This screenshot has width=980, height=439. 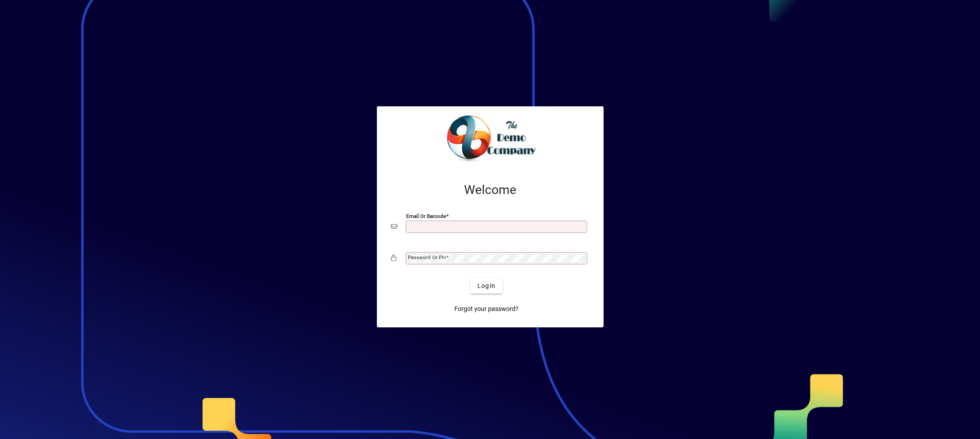 What do you see at coordinates (490, 190) in the screenshot?
I see `h2: Welcome` at bounding box center [490, 190].